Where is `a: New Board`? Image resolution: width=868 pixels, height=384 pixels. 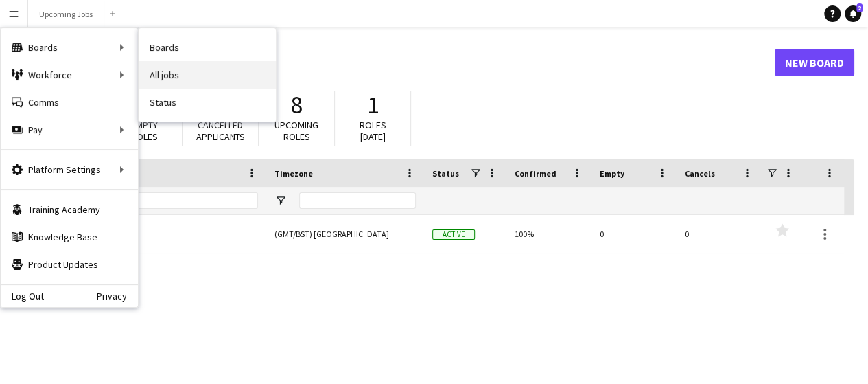
a: New Board is located at coordinates (815, 63).